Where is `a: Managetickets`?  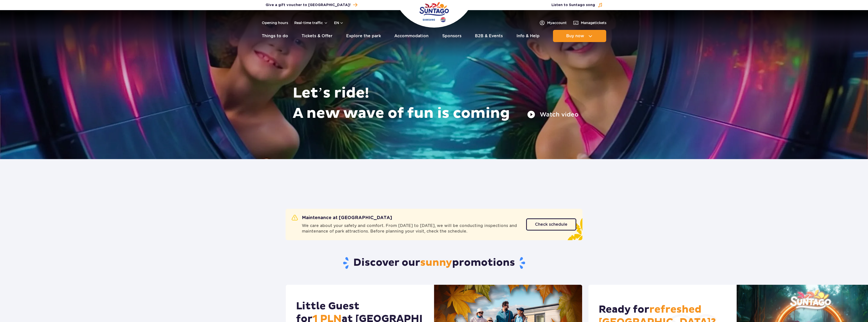
a: Managetickets is located at coordinates (590, 23).